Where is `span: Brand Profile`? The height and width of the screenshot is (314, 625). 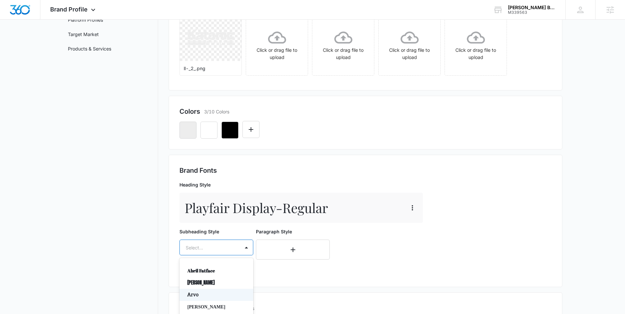 span: Brand Profile is located at coordinates (69, 9).